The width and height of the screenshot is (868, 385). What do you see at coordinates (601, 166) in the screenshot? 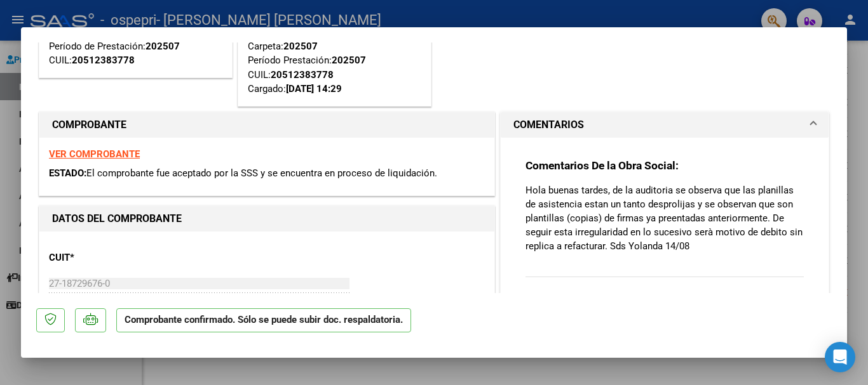
I see `strong: Comentarios De la Obra Social:` at bounding box center [601, 166].